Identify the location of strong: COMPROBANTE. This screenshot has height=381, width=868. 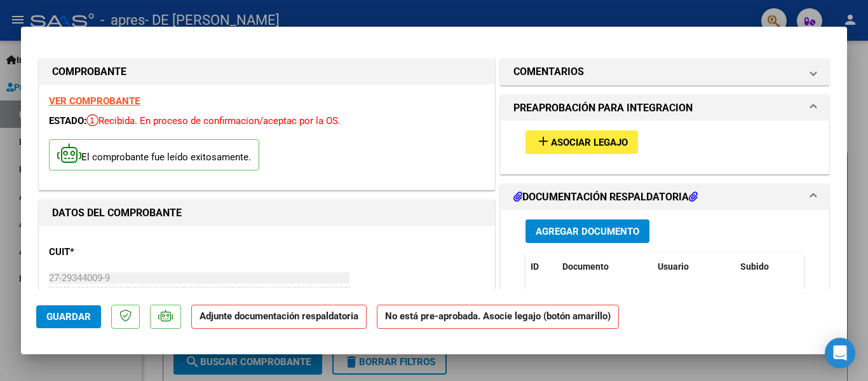
(89, 71).